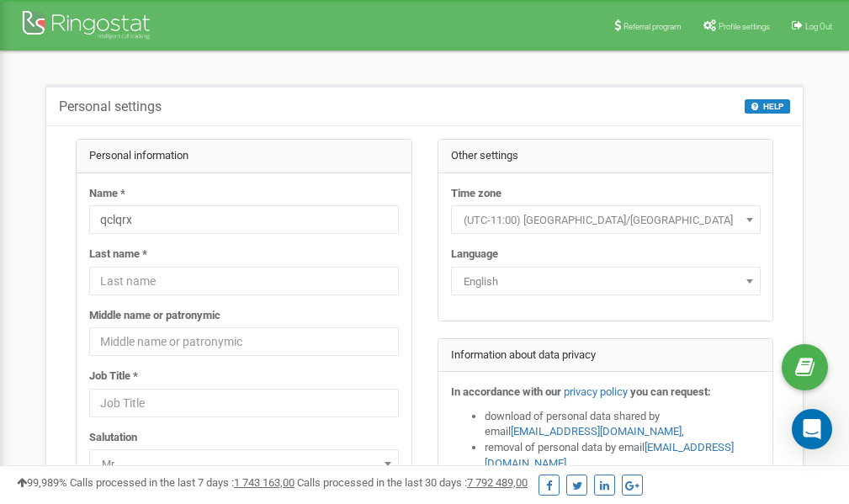  I want to click on label: Language, so click(474, 254).